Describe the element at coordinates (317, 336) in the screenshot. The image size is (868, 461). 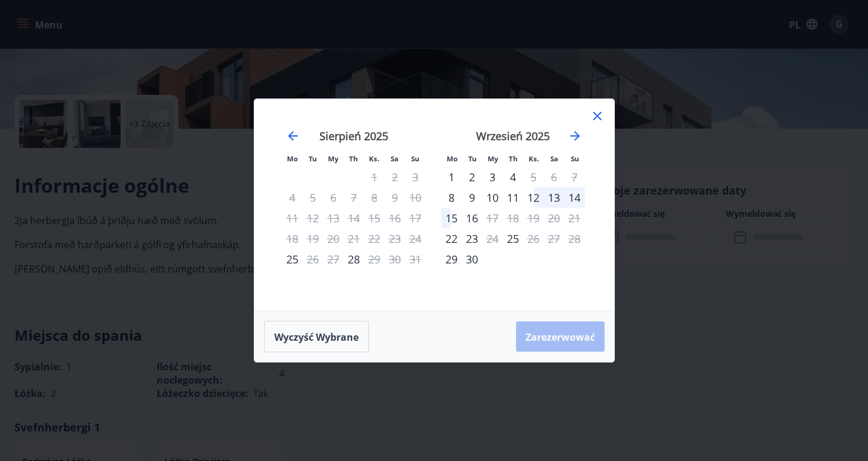
I see `font: Wyczyść wybrane` at that location.